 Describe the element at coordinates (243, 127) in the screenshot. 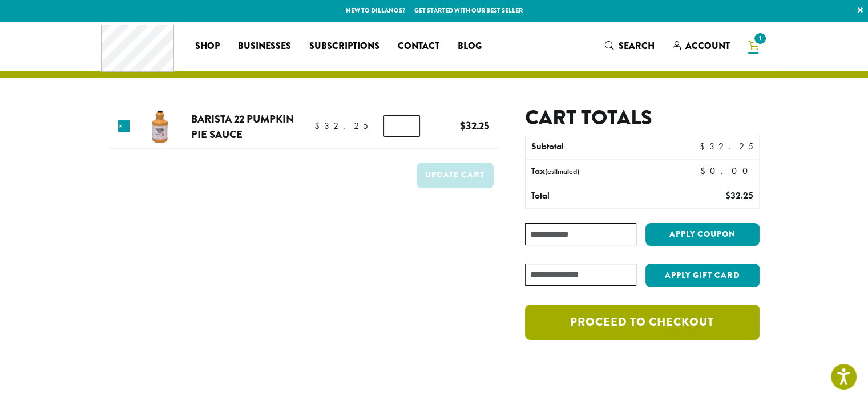

I see `a: Barista 22 Pumpkin Pie Sauce` at that location.